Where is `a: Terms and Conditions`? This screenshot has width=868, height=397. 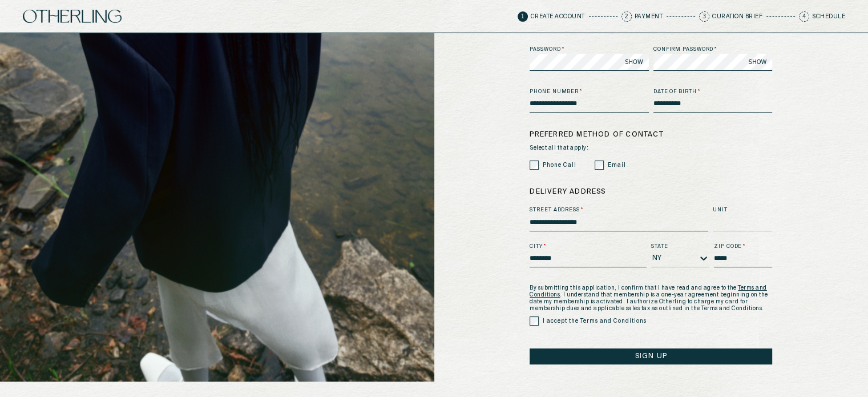
a: Terms and Conditions is located at coordinates (648, 291).